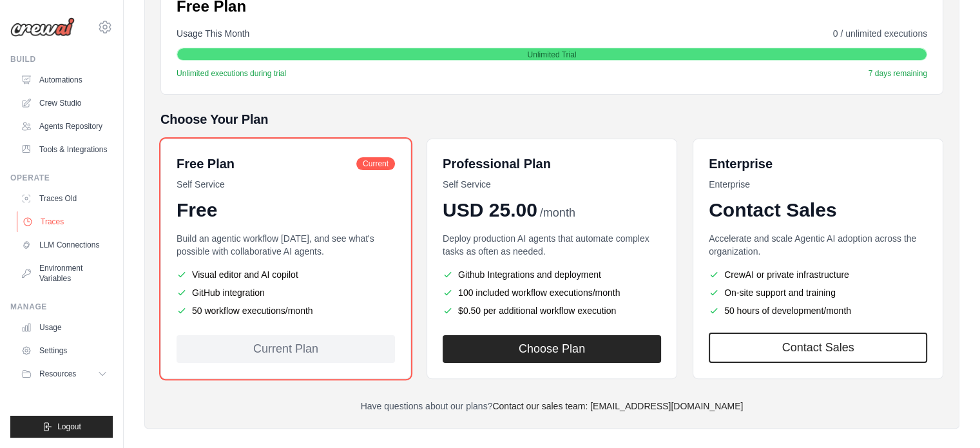 This screenshot has height=448, width=980. I want to click on span: /month, so click(558, 212).